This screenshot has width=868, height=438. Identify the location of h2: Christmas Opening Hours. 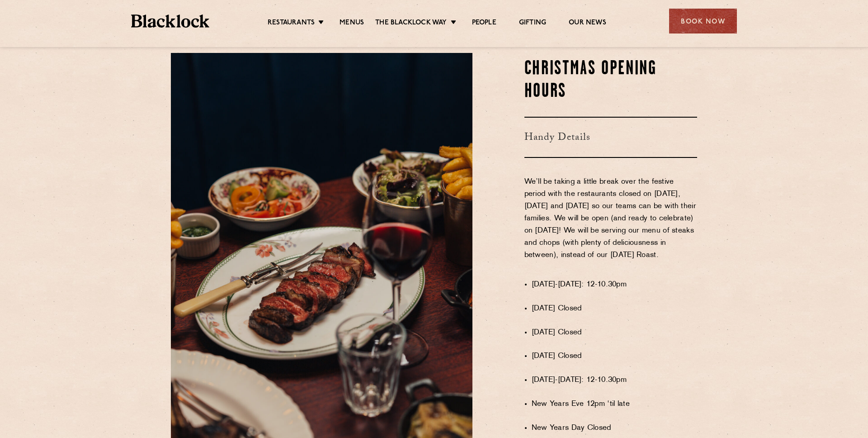
(611, 80).